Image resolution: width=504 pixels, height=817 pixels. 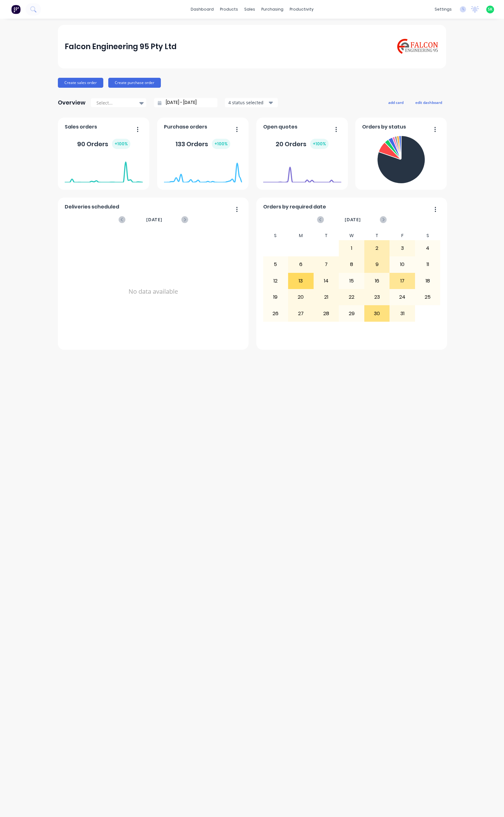 I want to click on div: 6, so click(x=301, y=264).